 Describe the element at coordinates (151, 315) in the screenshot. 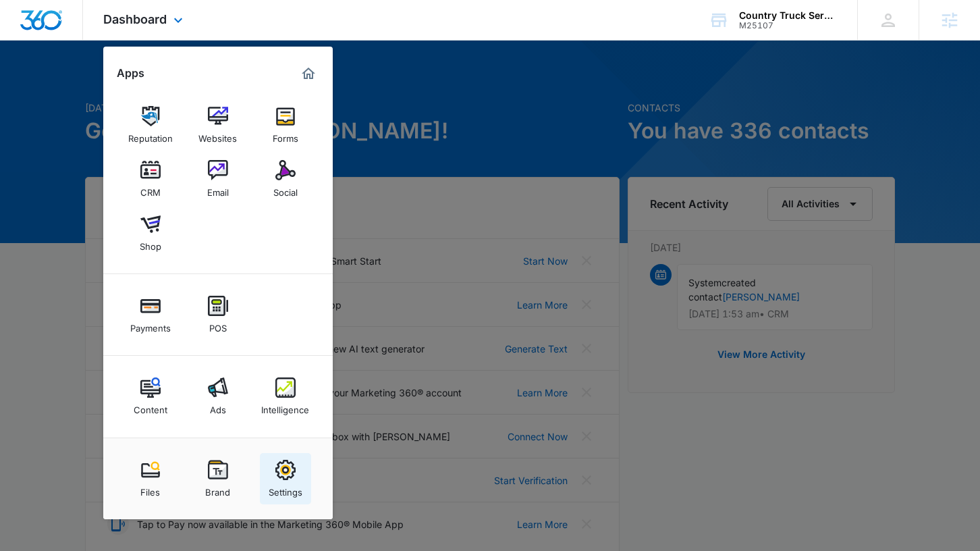

I see `a: Payments` at that location.